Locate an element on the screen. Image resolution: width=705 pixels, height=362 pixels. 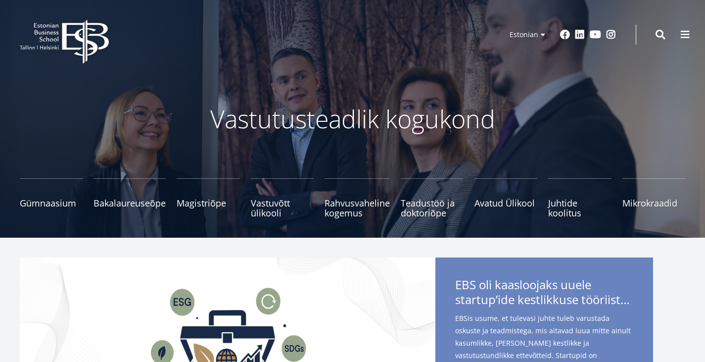
span: Avatud Ülikool is located at coordinates (506, 203).